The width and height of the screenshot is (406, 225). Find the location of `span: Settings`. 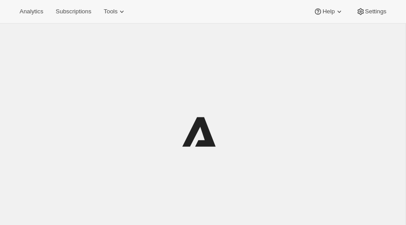

span: Settings is located at coordinates (376, 12).